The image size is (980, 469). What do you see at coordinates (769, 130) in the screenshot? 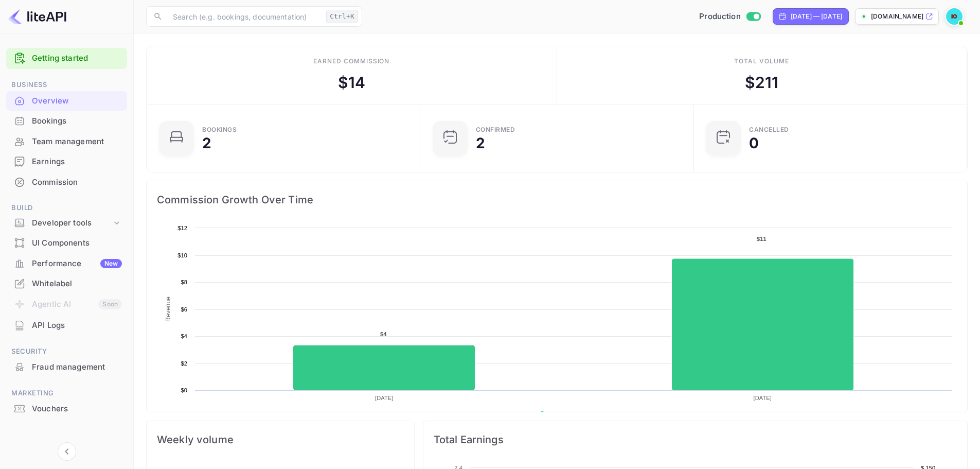
I see `div: CANCELLED` at bounding box center [769, 130].